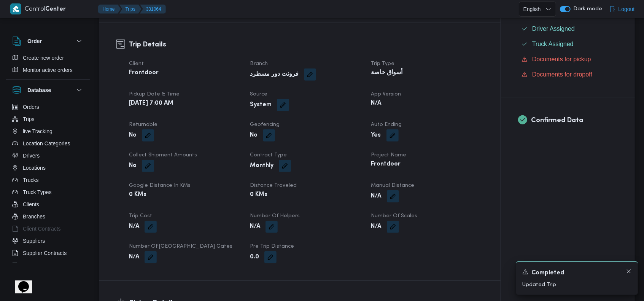  Describe the element at coordinates (568, 44) in the screenshot. I see `button: Truck Assigned` at that location.